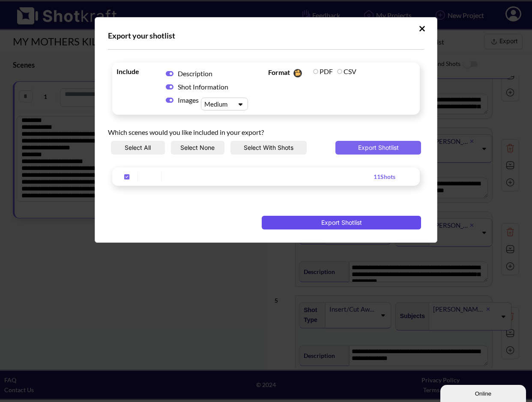 The width and height of the screenshot is (532, 402). What do you see at coordinates (266, 36) in the screenshot?
I see `div: Export your shotlist` at bounding box center [266, 36].